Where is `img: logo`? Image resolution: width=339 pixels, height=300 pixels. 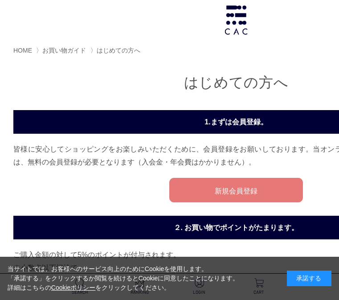
img: logo is located at coordinates (236, 20).